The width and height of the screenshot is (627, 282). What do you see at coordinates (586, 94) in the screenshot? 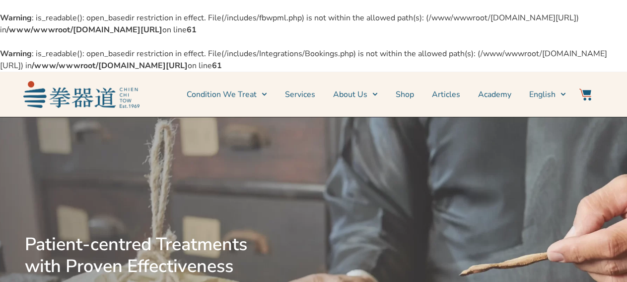
I see `img: Website Icon-03` at bounding box center [586, 94].